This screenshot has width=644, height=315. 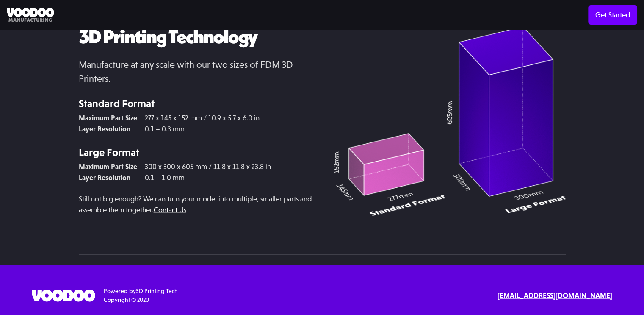 What do you see at coordinates (30, 15) in the screenshot?
I see `img: Voodoo Manufacturing logo` at bounding box center [30, 15].